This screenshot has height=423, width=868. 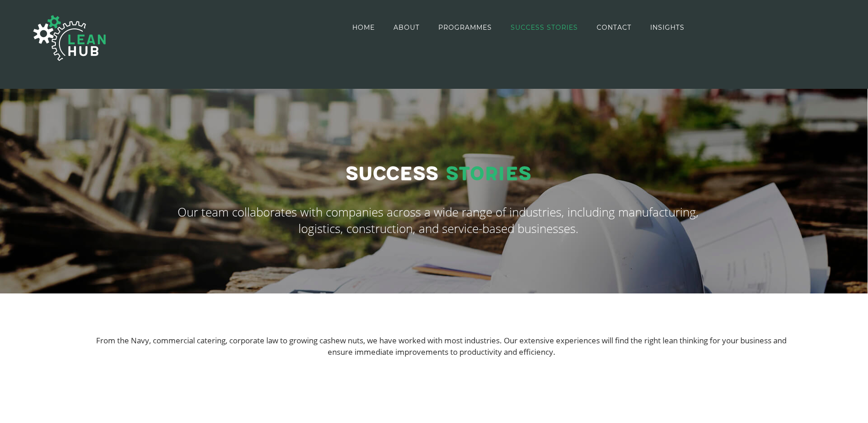 I want to click on a: HOME, so click(x=364, y=27).